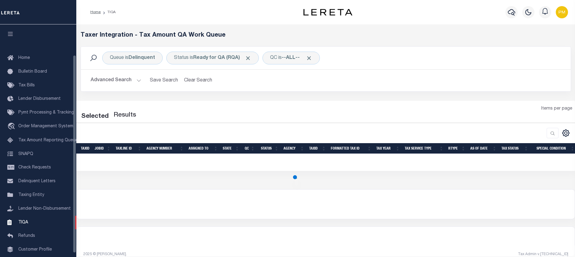  What do you see at coordinates (294, 148) in the screenshot?
I see `th: Agency` at bounding box center [294, 148].